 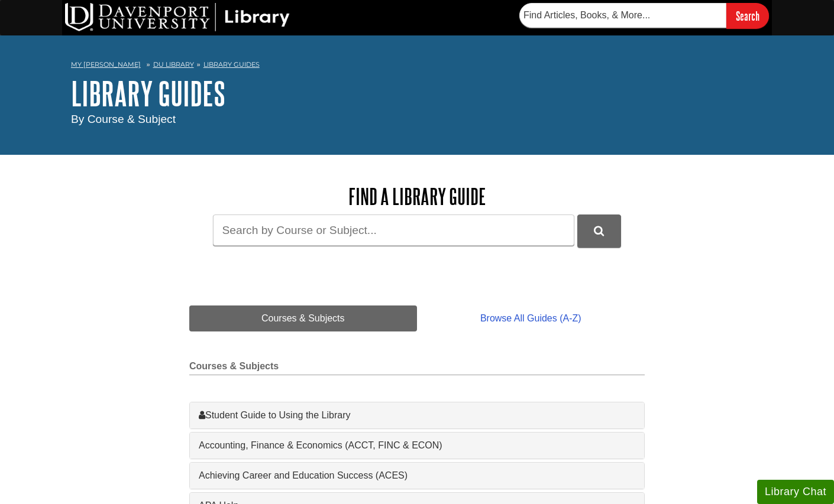 What do you see at coordinates (531, 319) in the screenshot?
I see `a: Browse All Guides (A-Z)` at bounding box center [531, 319].